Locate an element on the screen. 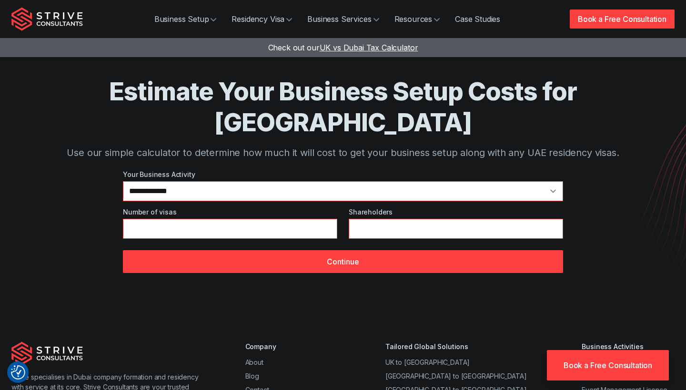  a: Business Setup is located at coordinates (185, 19).